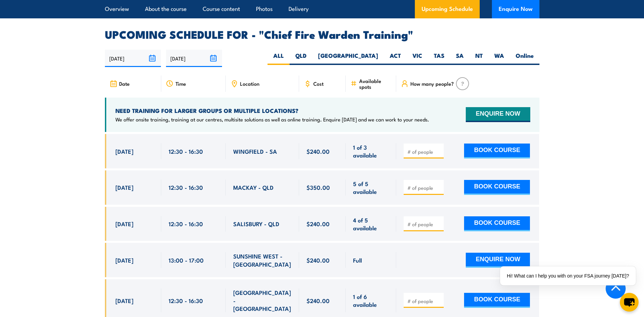 The image size is (644, 317). Describe the element at coordinates (279, 58) in the screenshot. I see `label: ALL` at that location.